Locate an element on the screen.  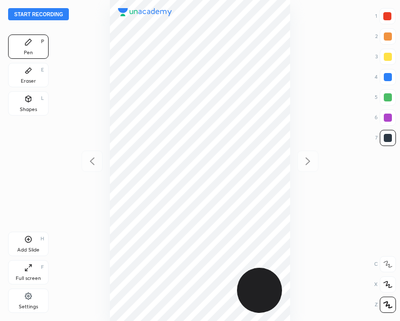
div: Full screen is located at coordinates (28, 278).